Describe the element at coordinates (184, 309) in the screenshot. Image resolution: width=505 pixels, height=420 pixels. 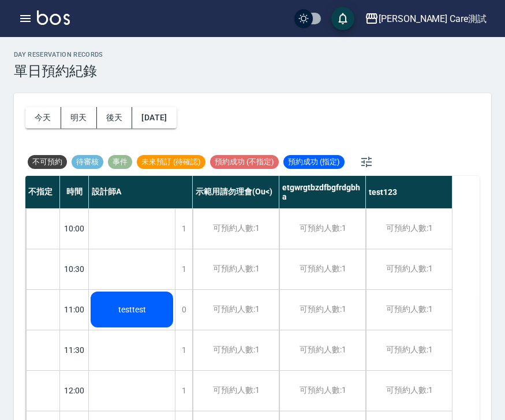
I see `div: 0` at that location.